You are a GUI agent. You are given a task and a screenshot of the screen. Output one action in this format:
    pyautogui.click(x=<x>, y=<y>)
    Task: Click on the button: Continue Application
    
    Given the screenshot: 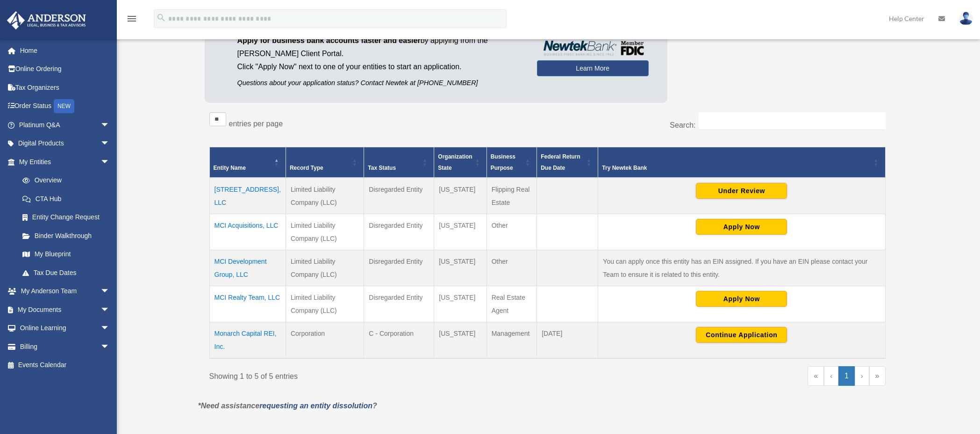 What is the action you would take?
    pyautogui.click(x=741, y=334)
    